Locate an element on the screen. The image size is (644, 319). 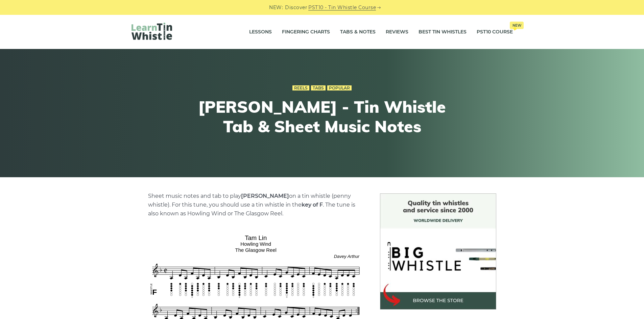
a: Reels is located at coordinates (301, 88).